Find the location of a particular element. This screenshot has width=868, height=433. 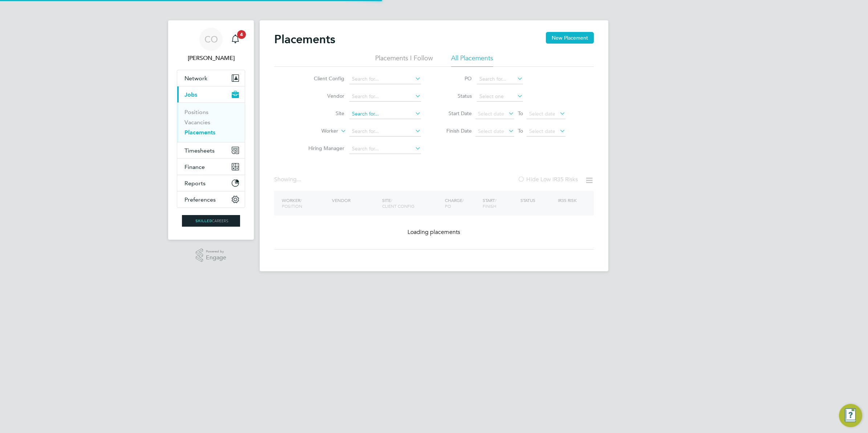

button: Finance is located at coordinates (211, 166).